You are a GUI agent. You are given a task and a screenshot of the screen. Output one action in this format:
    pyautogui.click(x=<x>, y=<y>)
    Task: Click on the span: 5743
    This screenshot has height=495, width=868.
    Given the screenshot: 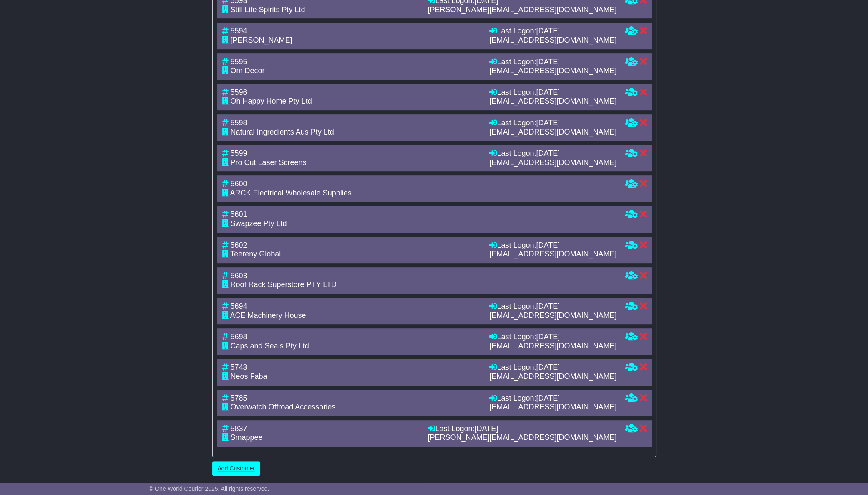 What is the action you would take?
    pyautogui.click(x=239, y=367)
    